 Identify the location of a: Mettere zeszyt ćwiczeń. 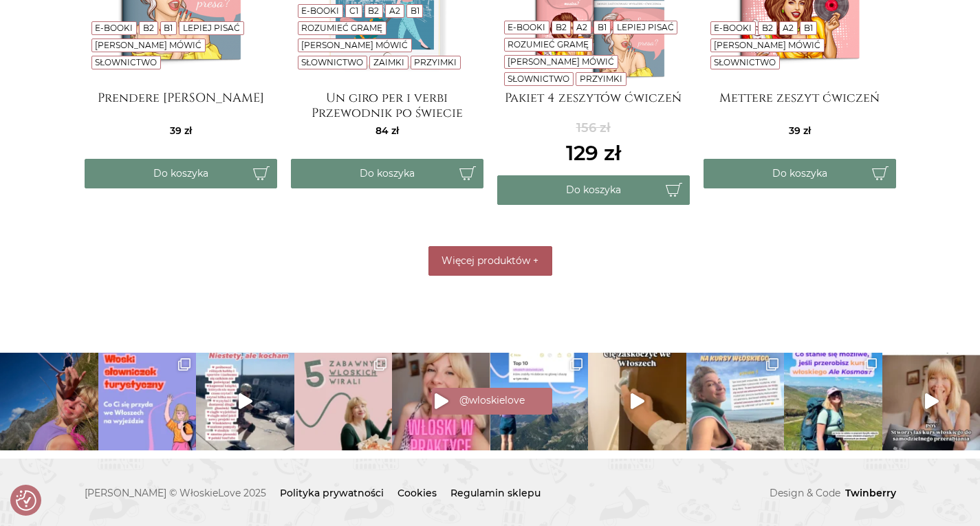
(800, 104).